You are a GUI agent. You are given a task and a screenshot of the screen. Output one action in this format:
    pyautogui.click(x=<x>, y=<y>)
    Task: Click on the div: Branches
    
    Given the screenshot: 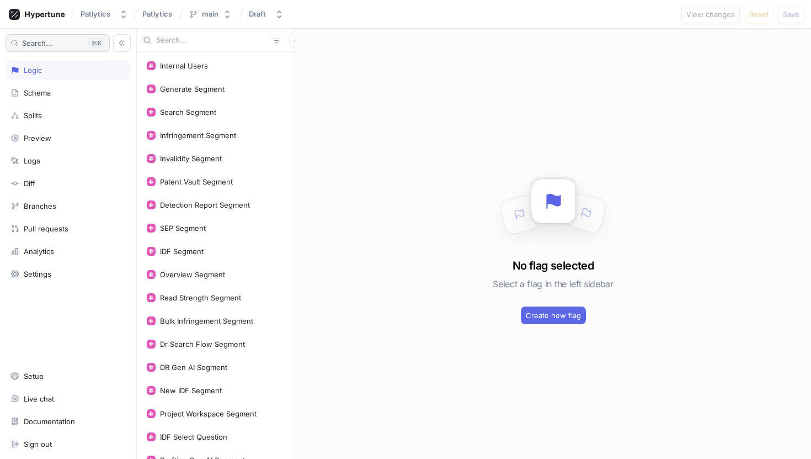 What is the action you would take?
    pyautogui.click(x=40, y=206)
    